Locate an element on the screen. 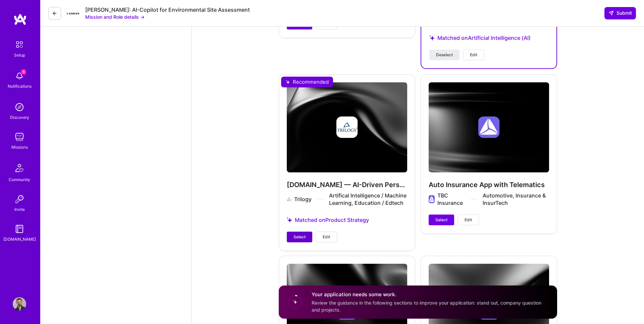 This screenshot has width=644, height=324. div: Invite is located at coordinates (20, 209).